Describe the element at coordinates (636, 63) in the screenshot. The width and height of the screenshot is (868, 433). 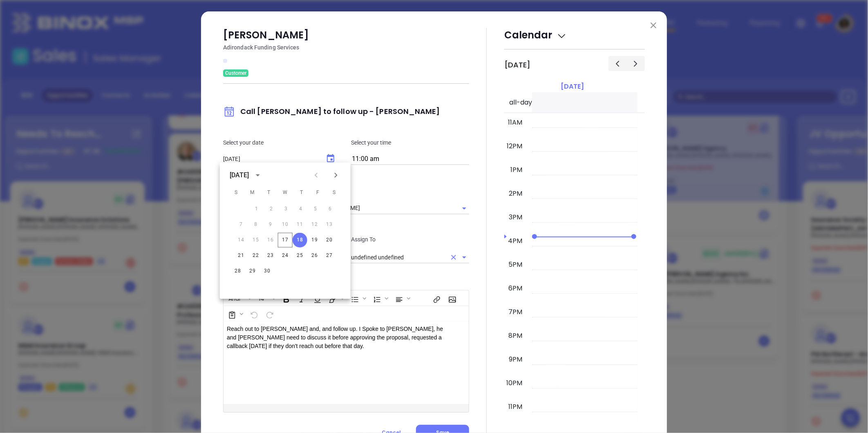
I see `button: Next day` at that location.